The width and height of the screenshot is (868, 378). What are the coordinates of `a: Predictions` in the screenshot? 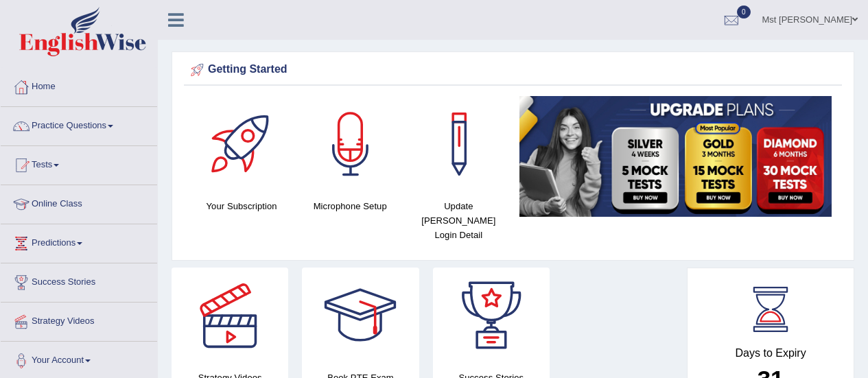 It's located at (79, 242).